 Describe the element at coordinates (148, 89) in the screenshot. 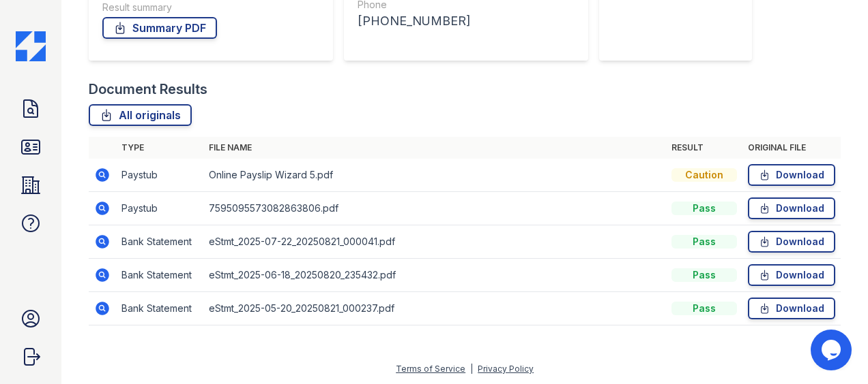

I see `div: Document Results` at that location.